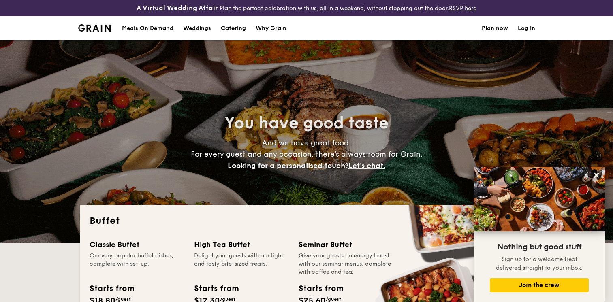  I want to click on h1: Catering, so click(233, 28).